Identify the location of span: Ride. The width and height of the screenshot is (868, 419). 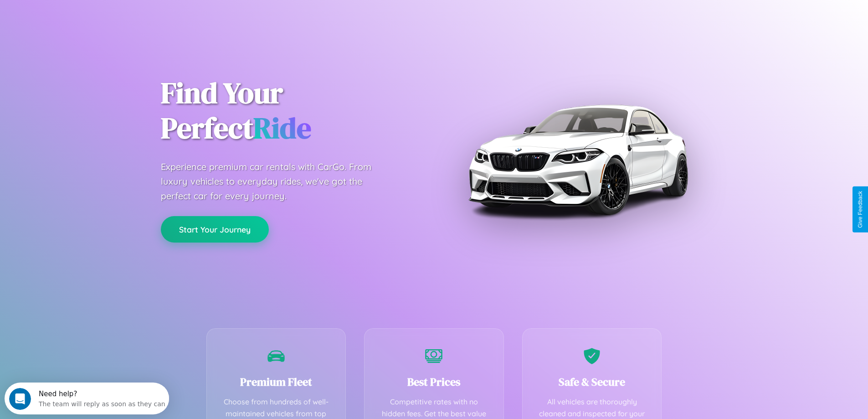
(282, 128).